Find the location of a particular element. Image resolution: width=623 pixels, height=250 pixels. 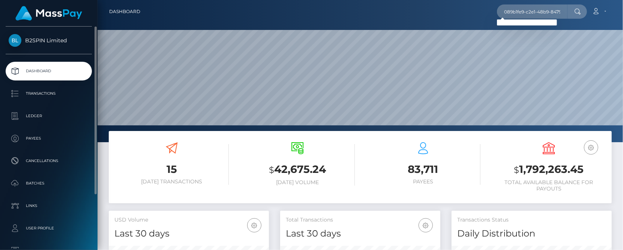

span: B2SPIN Limited is located at coordinates (49, 40).